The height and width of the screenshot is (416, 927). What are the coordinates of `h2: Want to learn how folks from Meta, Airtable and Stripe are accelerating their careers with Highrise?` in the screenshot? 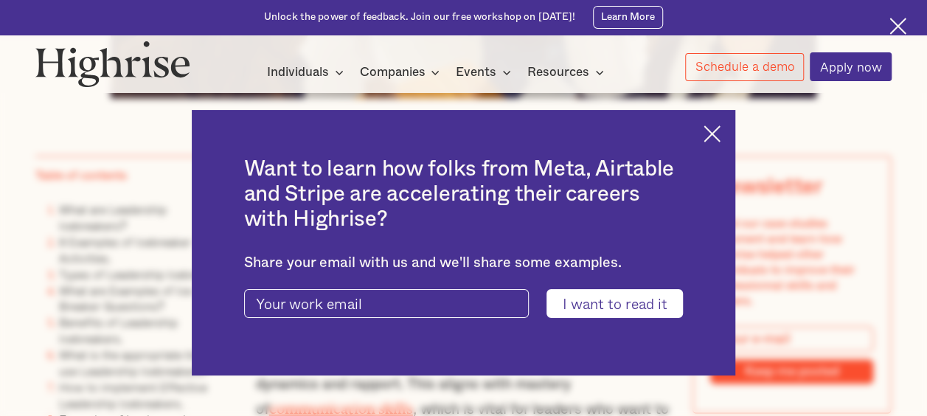 It's located at (464, 194).